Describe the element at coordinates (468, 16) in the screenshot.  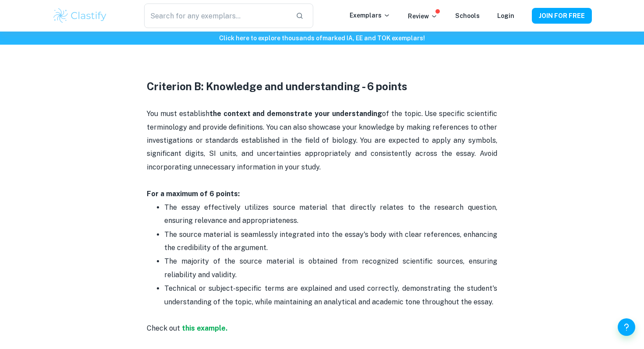
I see `a: Schools` at that location.